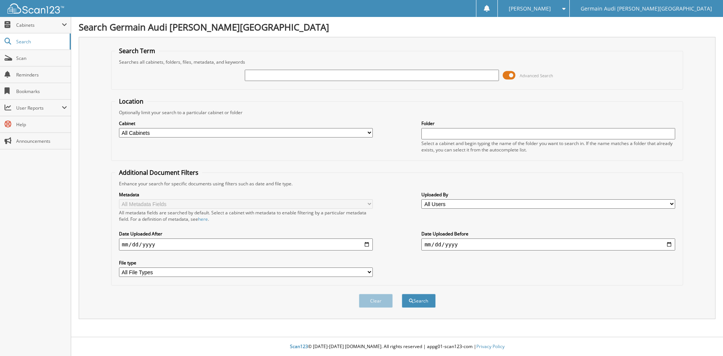 The height and width of the screenshot is (356, 723). I want to click on label: Uploaded By, so click(548, 194).